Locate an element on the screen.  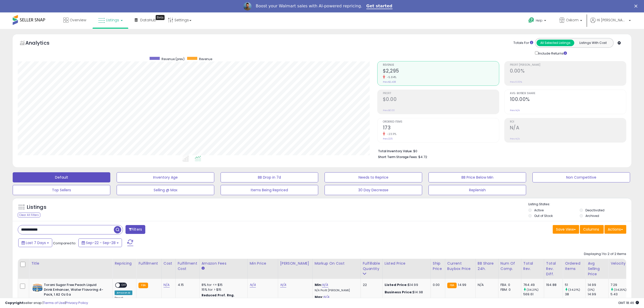
button: Columns is located at coordinates (591, 229).